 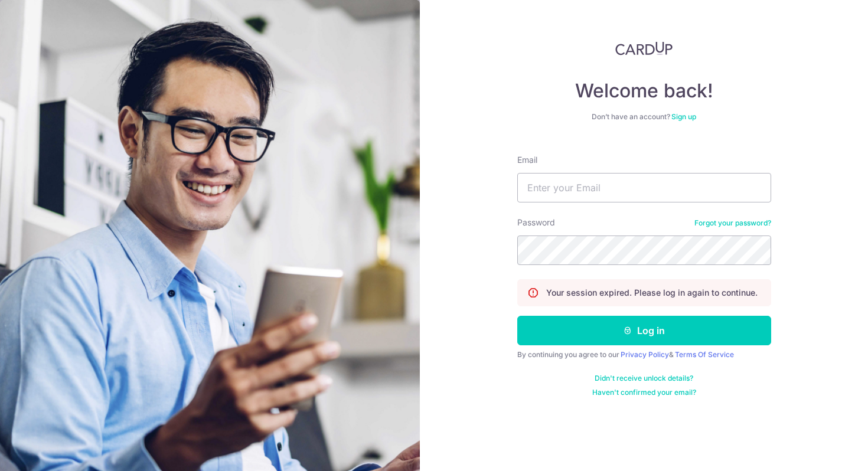 I want to click on label: Email, so click(x=527, y=160).